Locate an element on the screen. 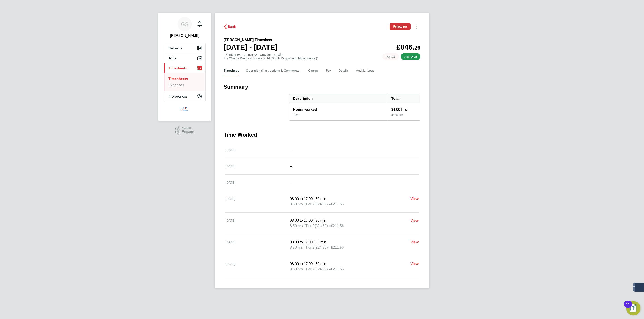 The width and height of the screenshot is (644, 319). div: Hours worked is located at coordinates (338, 108).